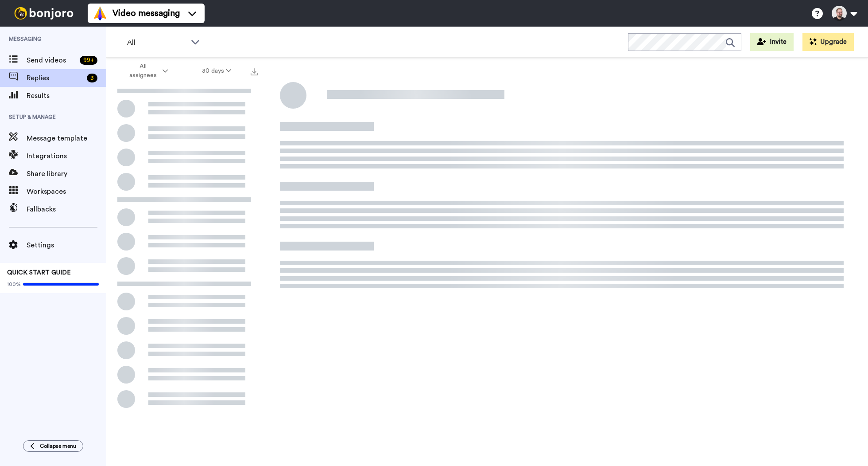 Image resolution: width=868 pixels, height=466 pixels. I want to click on span: Video messaging, so click(146, 13).